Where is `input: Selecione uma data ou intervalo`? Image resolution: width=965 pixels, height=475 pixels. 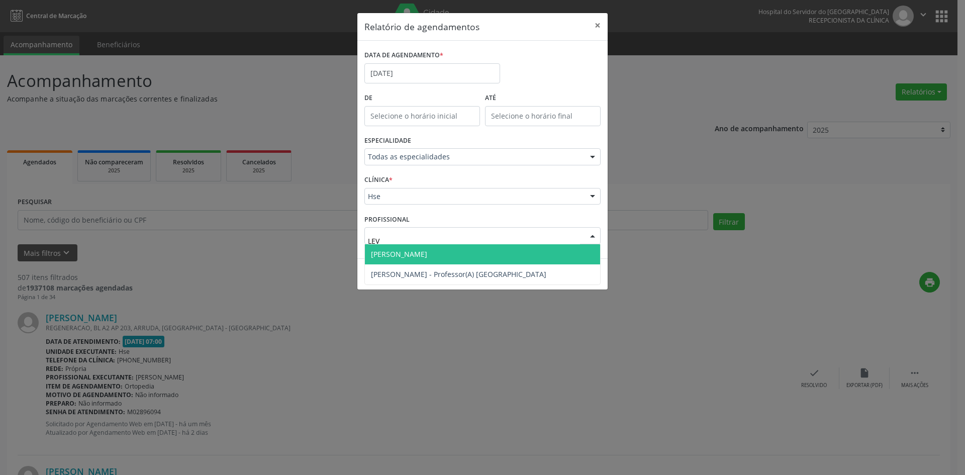
input: Selecione uma data ou intervalo is located at coordinates (432, 73).